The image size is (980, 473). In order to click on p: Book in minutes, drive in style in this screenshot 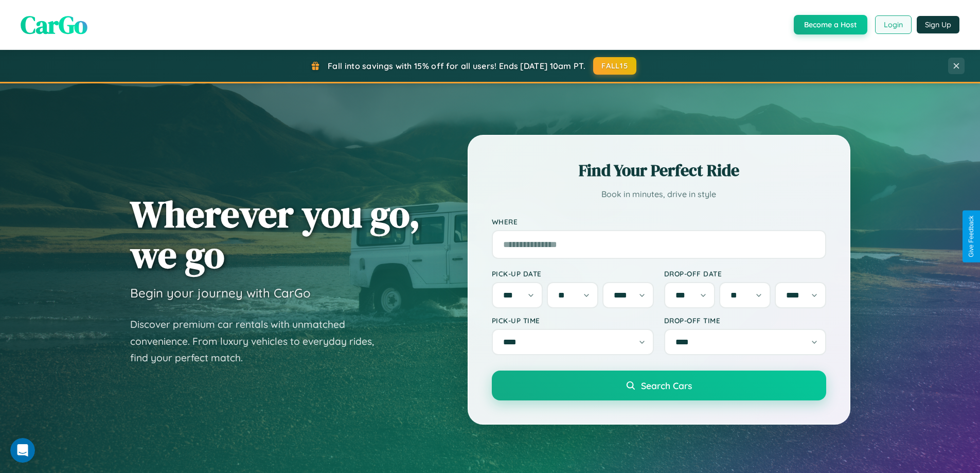, I will do `click(659, 194)`.